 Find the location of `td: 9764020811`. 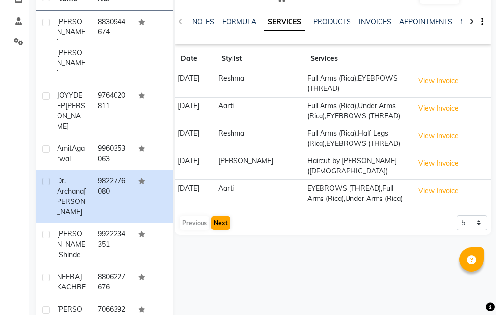

td: 9764020811 is located at coordinates (112, 111).